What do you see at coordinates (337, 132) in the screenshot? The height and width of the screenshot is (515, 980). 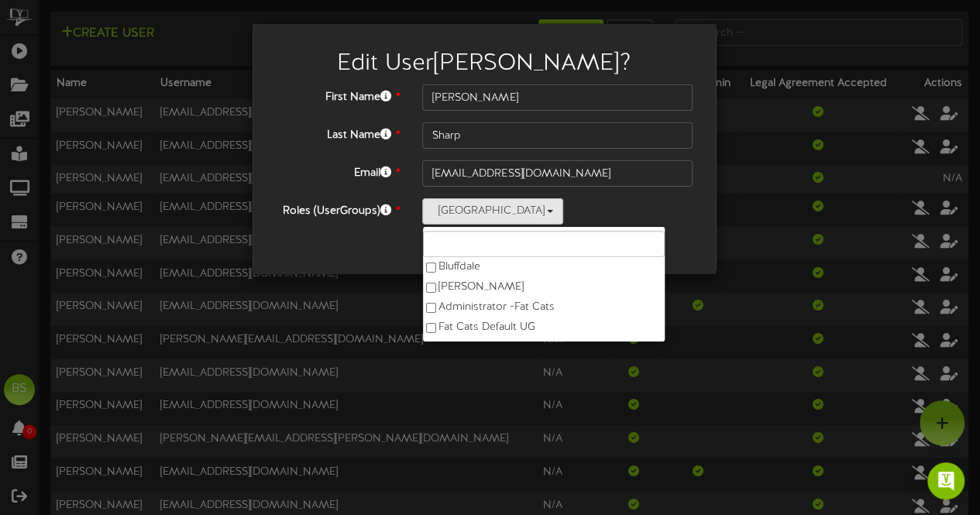 I see `label: Last Name` at bounding box center [337, 132].